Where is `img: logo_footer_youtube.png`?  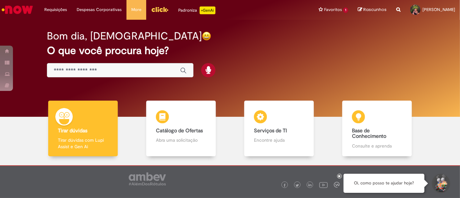
img: logo_footer_youtube.png is located at coordinates (324, 185).